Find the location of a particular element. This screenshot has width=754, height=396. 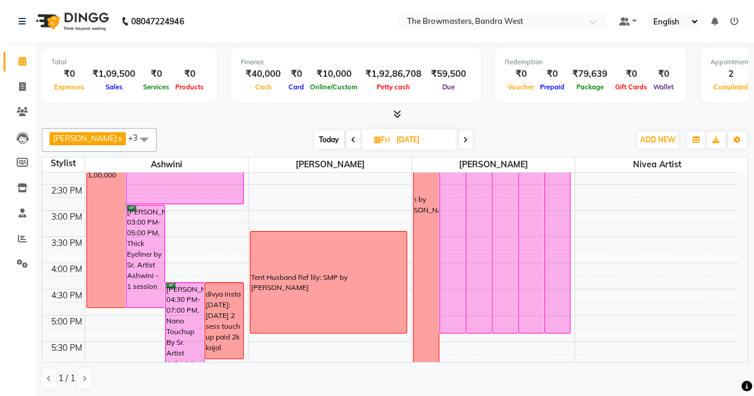

span: Services is located at coordinates (156, 87).